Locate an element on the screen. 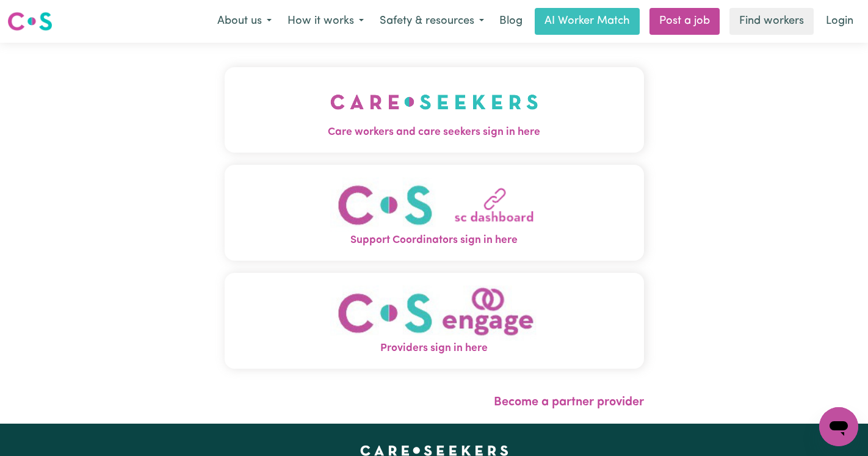 The height and width of the screenshot is (456, 868). button: Care workers and care seekers sign in here is located at coordinates (434, 110).